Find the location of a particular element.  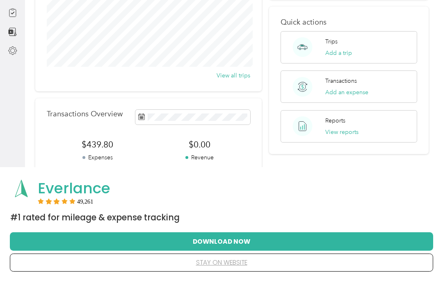

button: stay on website is located at coordinates (221, 263).